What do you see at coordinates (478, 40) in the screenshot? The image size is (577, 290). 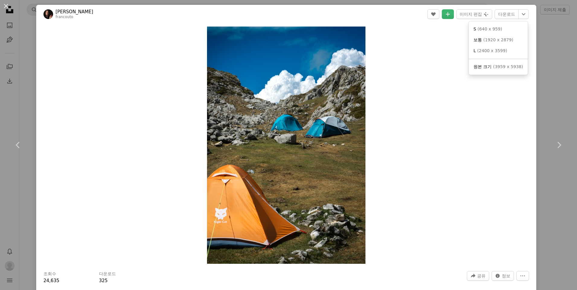 I see `span: 보통` at bounding box center [478, 40].